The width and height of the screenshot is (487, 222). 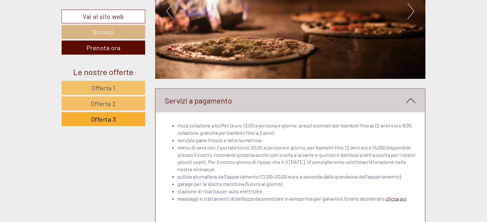 I want to click on a: Prenota ora, so click(x=103, y=48).